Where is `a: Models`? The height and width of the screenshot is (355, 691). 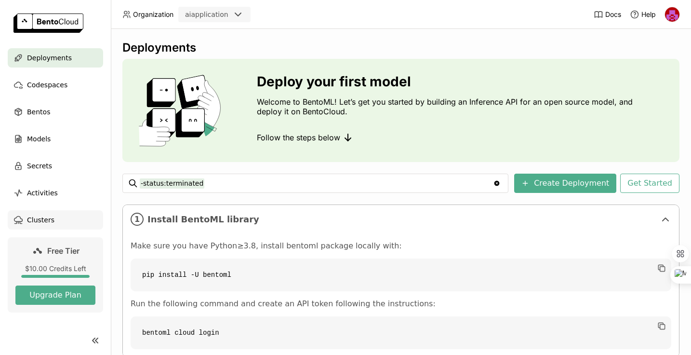 a: Models is located at coordinates (55, 139).